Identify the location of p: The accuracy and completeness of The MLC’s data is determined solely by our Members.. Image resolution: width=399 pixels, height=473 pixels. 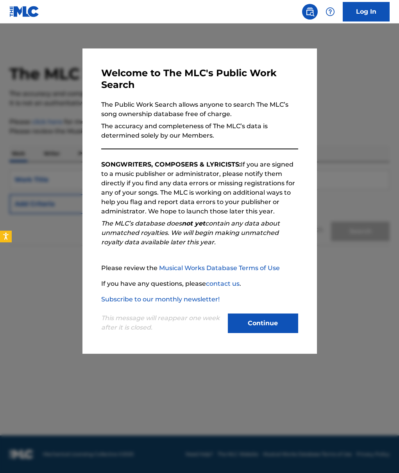
(200, 131).